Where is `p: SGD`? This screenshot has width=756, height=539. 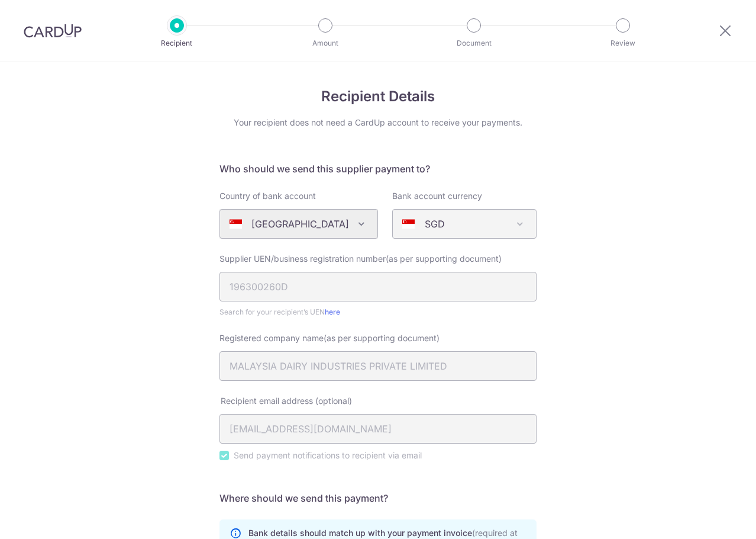 p: SGD is located at coordinates (435, 224).